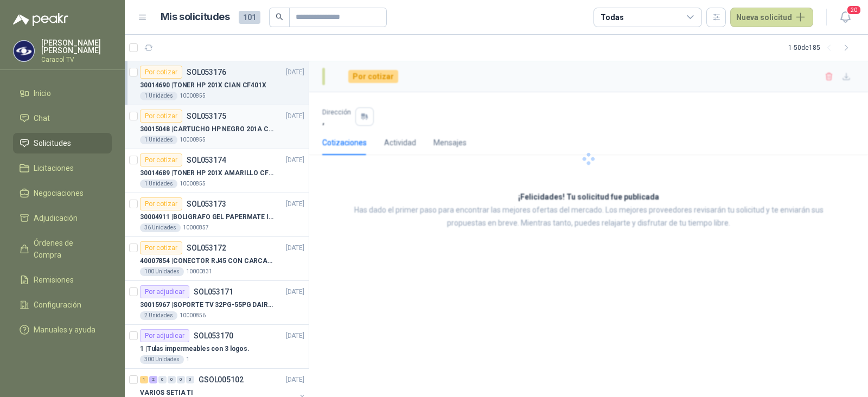 The width and height of the screenshot is (868, 397). What do you see at coordinates (206, 72) in the screenshot?
I see `p: SOL053176` at bounding box center [206, 72].